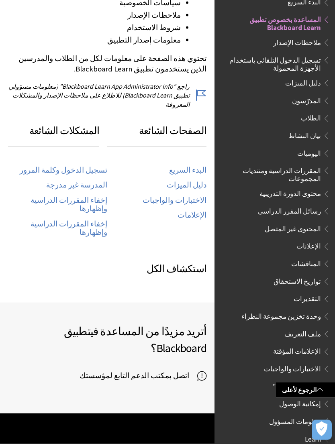 Image resolution: width=335 pixels, height=444 pixels. Describe the element at coordinates (313, 438) in the screenshot. I see `span: Learn` at that location.